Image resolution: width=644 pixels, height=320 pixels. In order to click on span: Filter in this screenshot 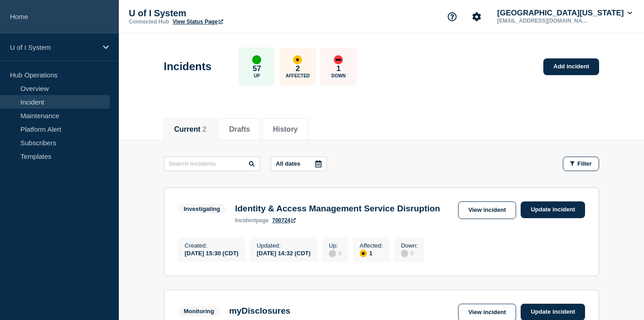, I will do `click(585, 163)`.